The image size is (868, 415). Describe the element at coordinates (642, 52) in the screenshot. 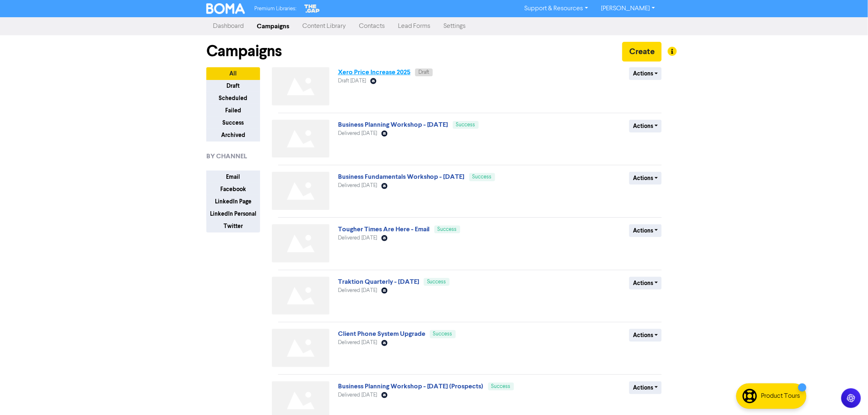

I see `button: Create` at that location.